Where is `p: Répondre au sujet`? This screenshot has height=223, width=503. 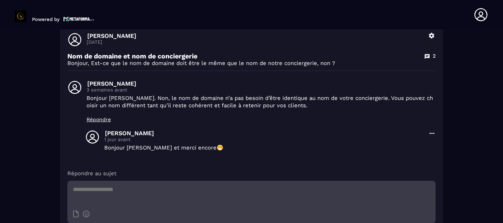 p: Répondre au sujet is located at coordinates (251, 174).